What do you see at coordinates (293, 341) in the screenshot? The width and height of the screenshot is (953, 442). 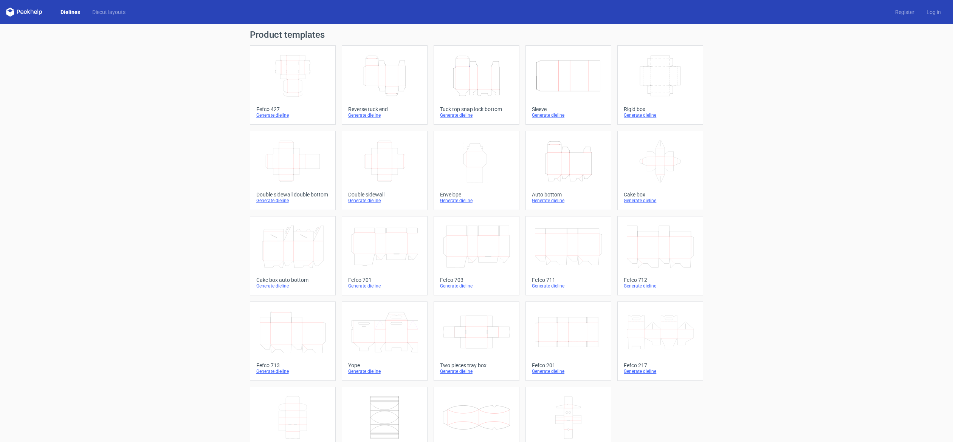 I see `a: Fefco 713Generate dieline` at bounding box center [293, 341].